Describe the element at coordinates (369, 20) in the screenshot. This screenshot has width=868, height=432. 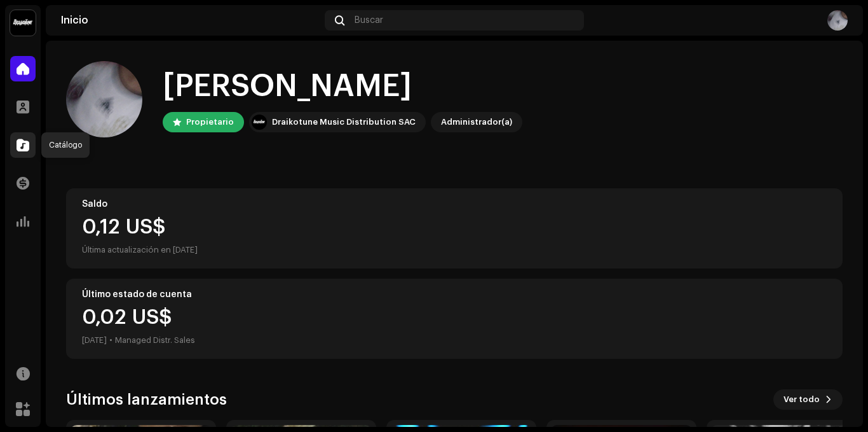
I see `span: Buscar` at that location.